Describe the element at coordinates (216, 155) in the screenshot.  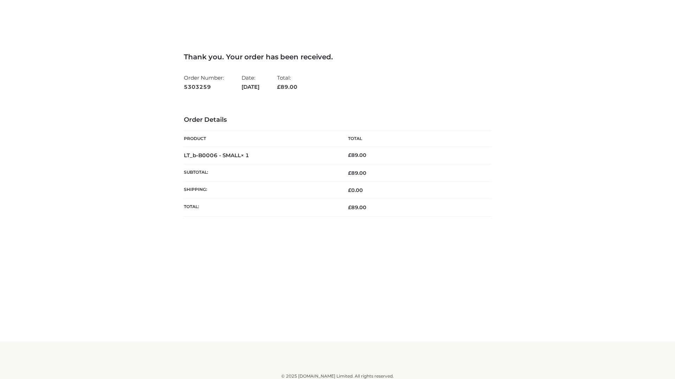
I see `strong: LT_b-B0006 - SMALL` at that location.